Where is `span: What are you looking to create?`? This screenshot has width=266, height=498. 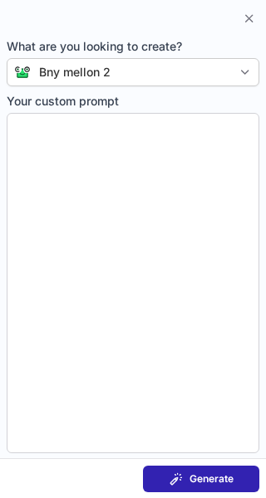 span: What are you looking to create? is located at coordinates (133, 46).